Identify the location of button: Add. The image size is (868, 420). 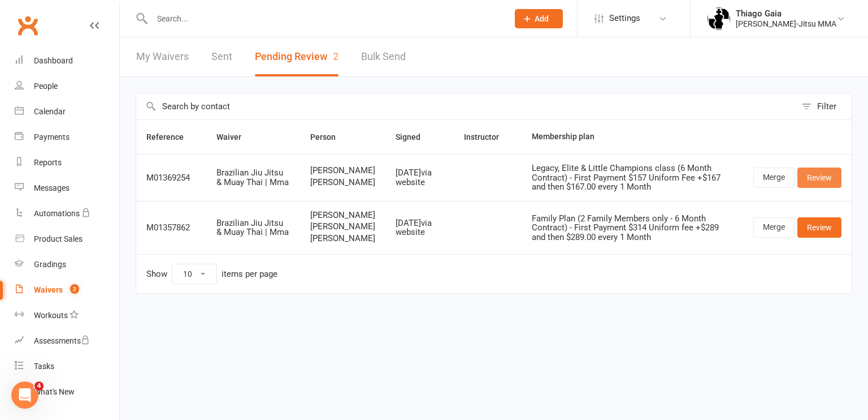
(539, 19).